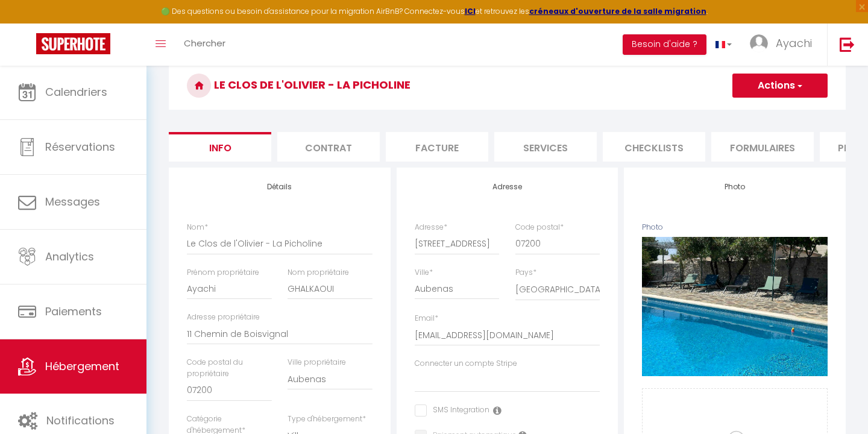 The image size is (868, 434). Describe the element at coordinates (618, 11) in the screenshot. I see `strong: créneaux d'ouverture de la salle migration` at that location.